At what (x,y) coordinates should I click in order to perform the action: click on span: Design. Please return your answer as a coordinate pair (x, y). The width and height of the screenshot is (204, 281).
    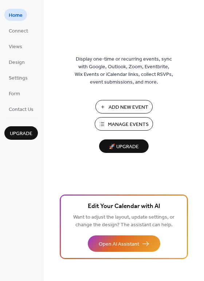
    Looking at the image, I should click on (17, 62).